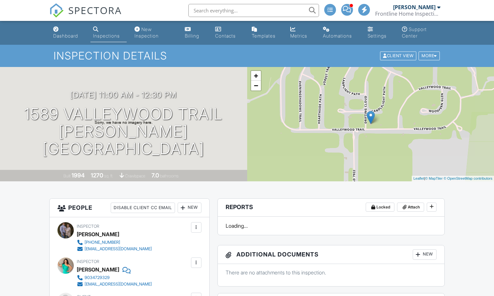 The height and width of the screenshot is (296, 494). What do you see at coordinates (97, 277) in the screenshot?
I see `div: 9034729329` at bounding box center [97, 277].